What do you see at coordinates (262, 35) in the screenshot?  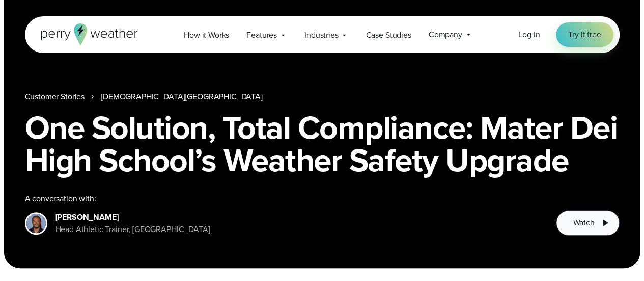 I see `span: Features` at bounding box center [262, 35].